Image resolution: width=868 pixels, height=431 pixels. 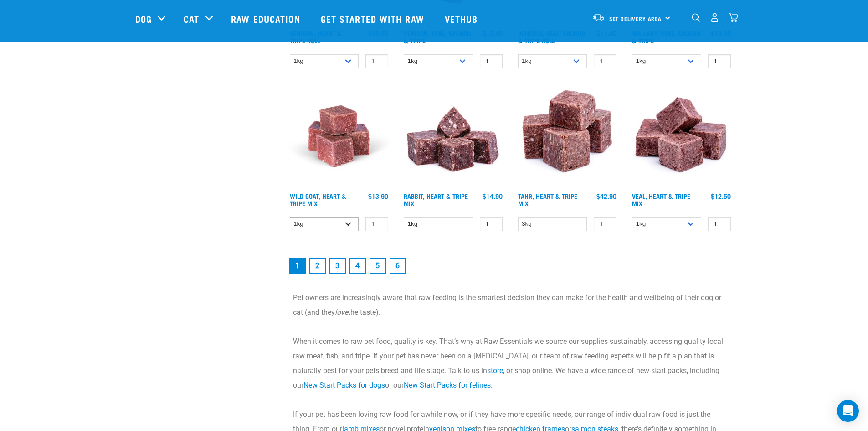 I want to click on img: Tahr Heart Tripe Mix 01, so click(x=568, y=136).